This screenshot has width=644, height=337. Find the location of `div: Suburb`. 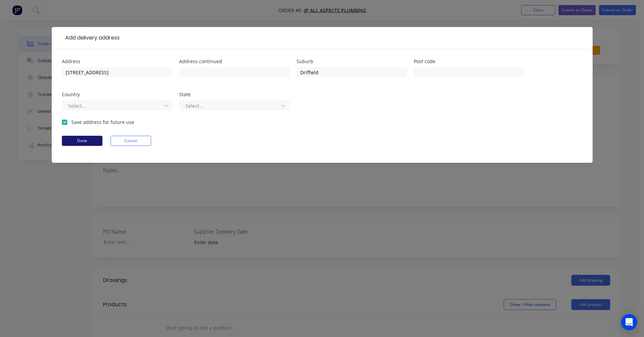

div: Suburb is located at coordinates (352, 61).